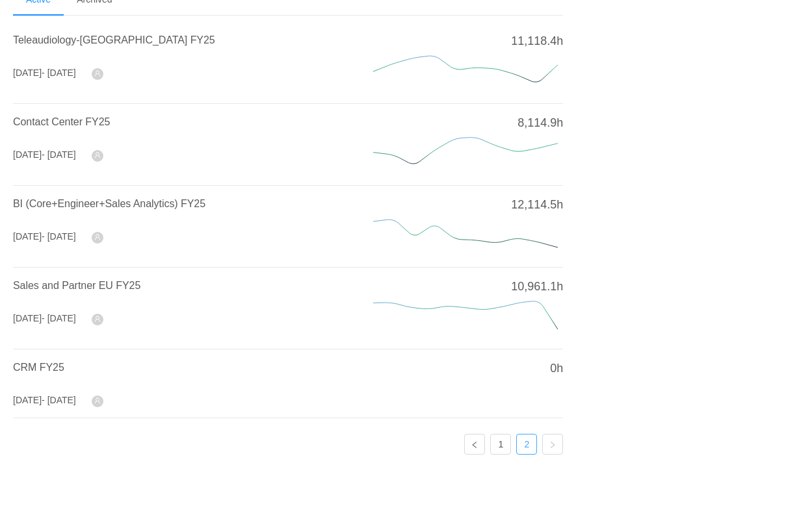 The image size is (812, 515). I want to click on span: BI (Core+Engineer+Sales Analytics) FY25, so click(109, 203).